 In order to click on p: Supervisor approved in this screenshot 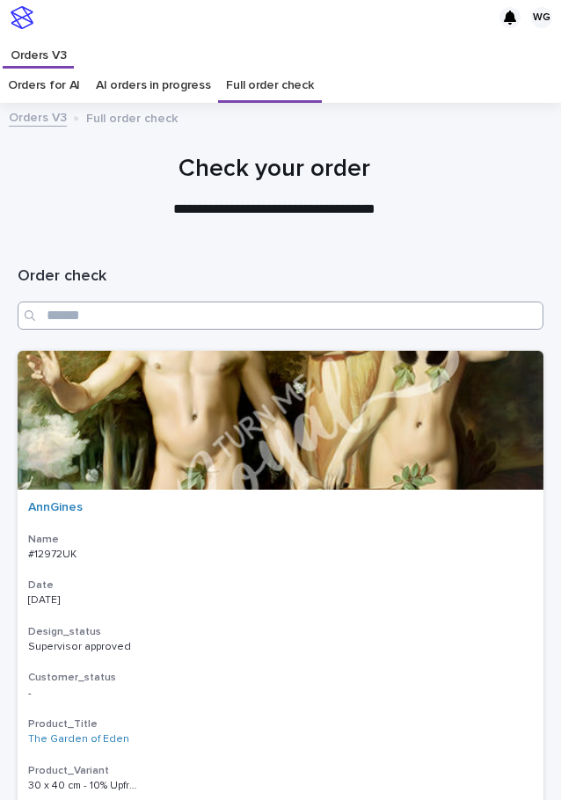, I will do `click(83, 647)`.